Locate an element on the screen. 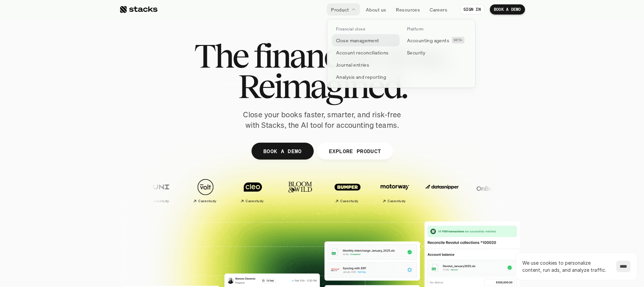  p: Careers is located at coordinates (438, 10).